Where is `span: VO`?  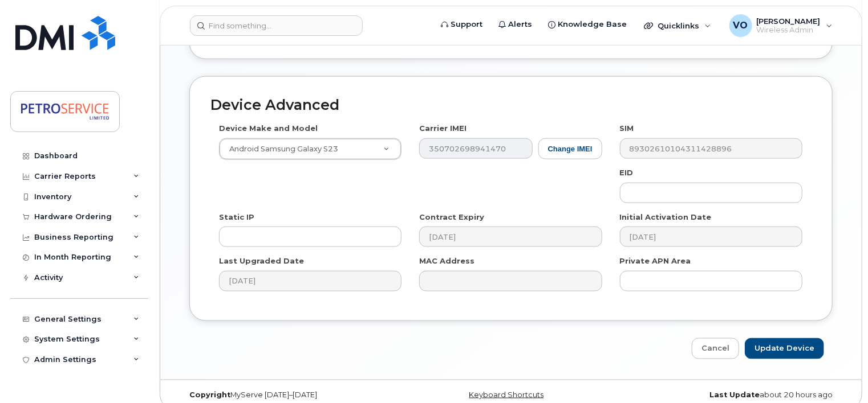
span: VO is located at coordinates (741, 26).